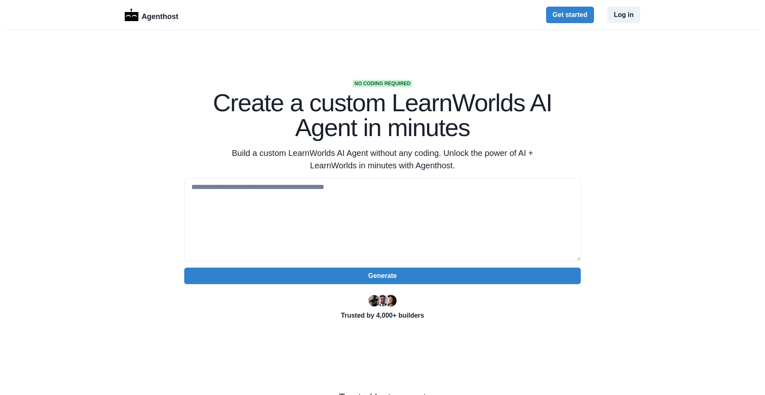 This screenshot has height=395, width=765. What do you see at coordinates (391, 300) in the screenshot?
I see `img: Kent Dodds` at bounding box center [391, 300].